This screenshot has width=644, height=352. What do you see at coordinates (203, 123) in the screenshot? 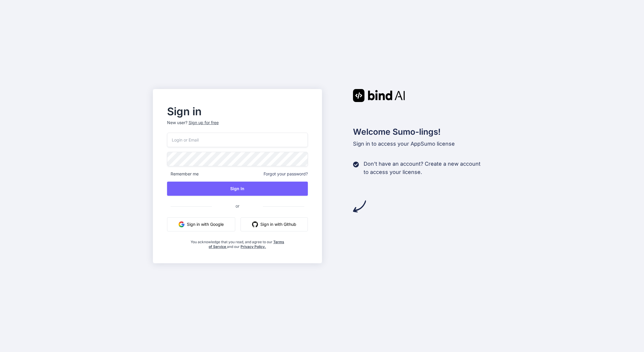
I see `div: Sign up for free` at bounding box center [203, 123].